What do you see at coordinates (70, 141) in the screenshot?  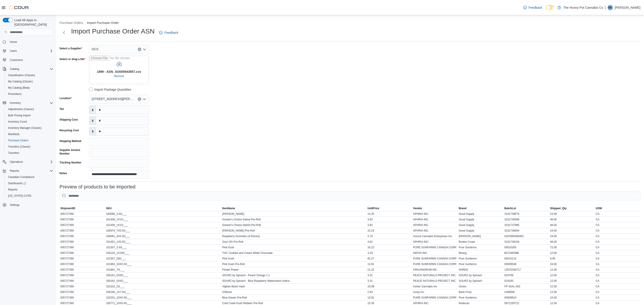 I see `label: Shipping Method` at bounding box center [70, 141].